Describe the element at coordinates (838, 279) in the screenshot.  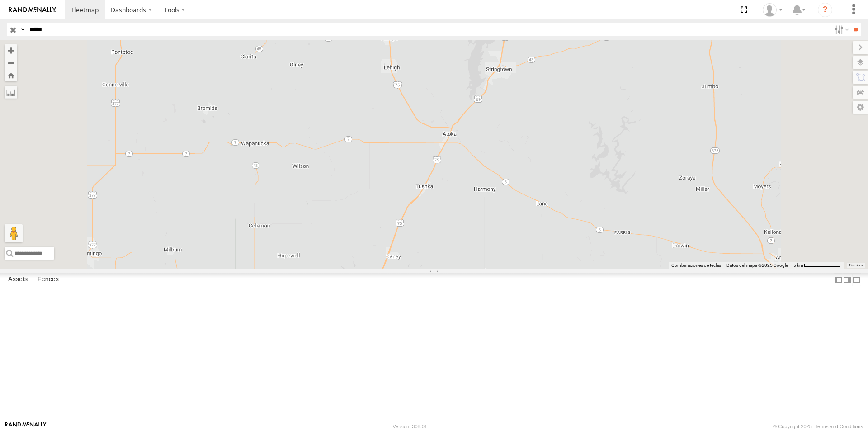
I see `label: Dock Summary Table to the Left` at that location.